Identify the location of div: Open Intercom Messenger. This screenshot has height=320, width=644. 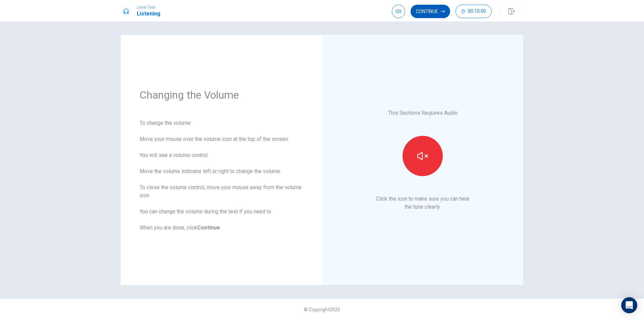
(629, 305).